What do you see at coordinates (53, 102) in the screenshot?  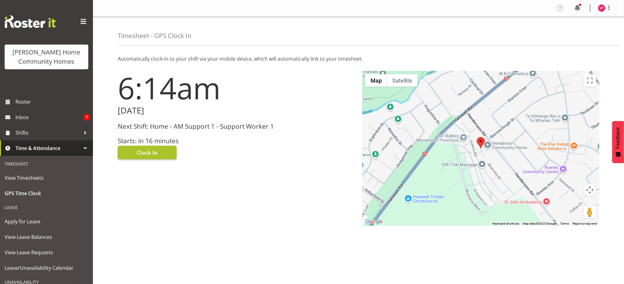 I see `span: Roster` at bounding box center [53, 102].